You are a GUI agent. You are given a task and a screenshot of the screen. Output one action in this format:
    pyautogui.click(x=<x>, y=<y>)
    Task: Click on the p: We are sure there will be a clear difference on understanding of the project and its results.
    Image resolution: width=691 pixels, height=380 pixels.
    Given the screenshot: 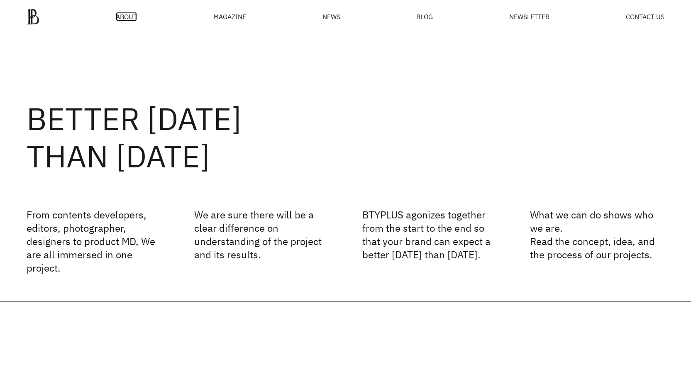 What is the action you would take?
    pyautogui.click(x=262, y=241)
    